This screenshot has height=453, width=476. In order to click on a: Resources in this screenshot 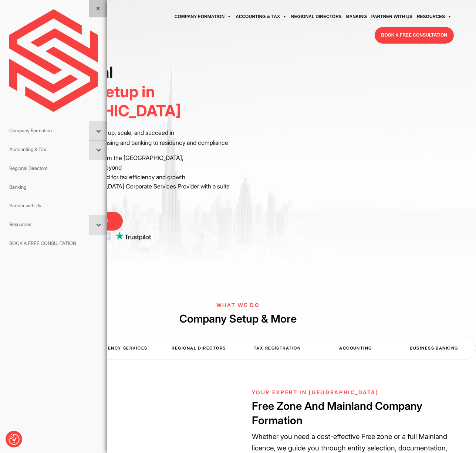, I will do `click(434, 17)`.